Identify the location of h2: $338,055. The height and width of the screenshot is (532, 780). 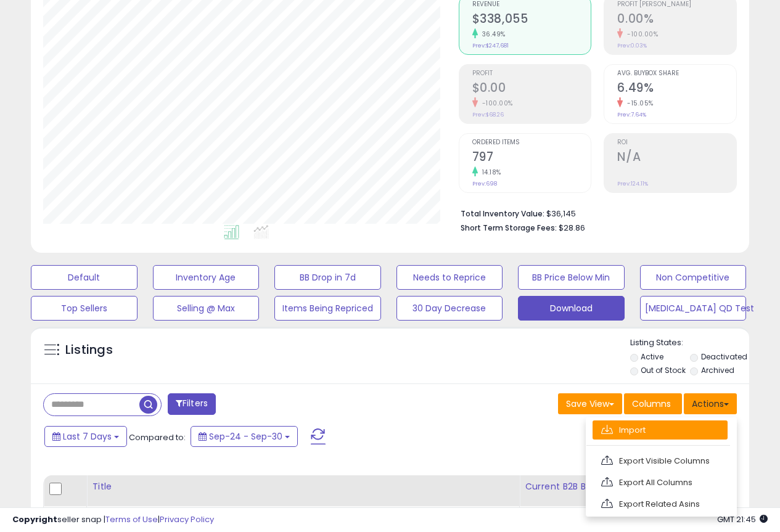
(531, 20).